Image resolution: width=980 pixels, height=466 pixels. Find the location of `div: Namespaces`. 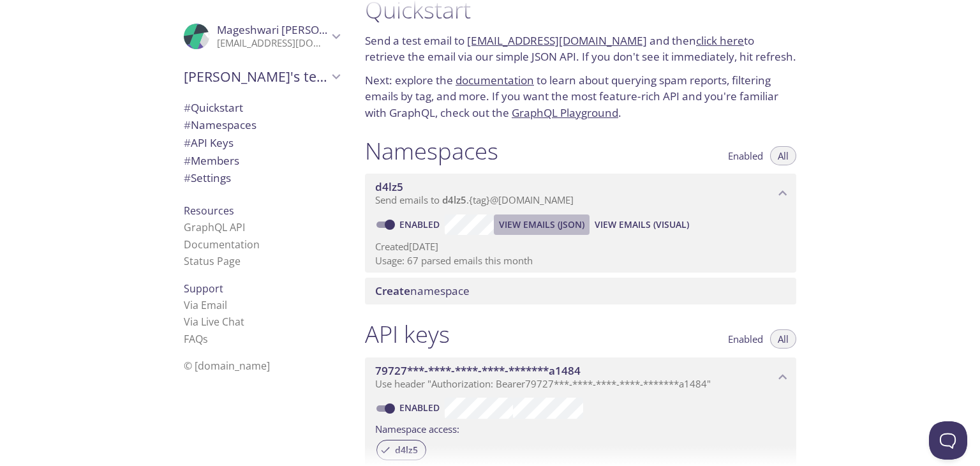

div: Namespaces is located at coordinates (262, 125).